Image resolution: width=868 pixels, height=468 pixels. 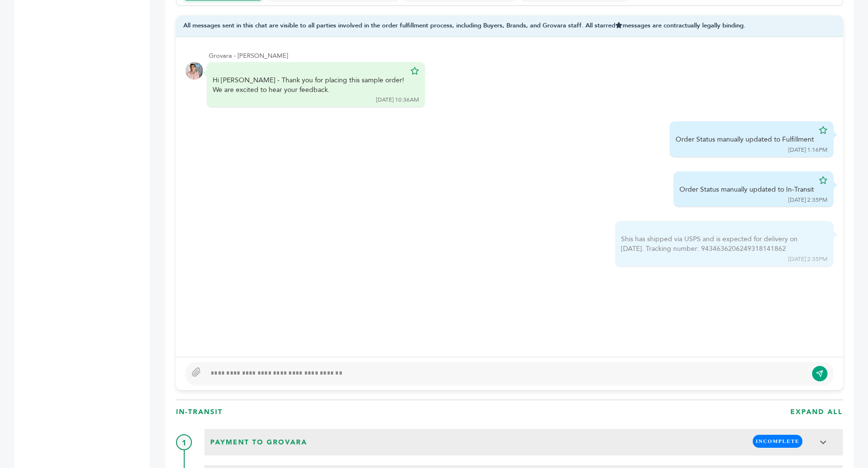 I want to click on div: Order Status manually updated to Fulfillment, so click(x=744, y=139).